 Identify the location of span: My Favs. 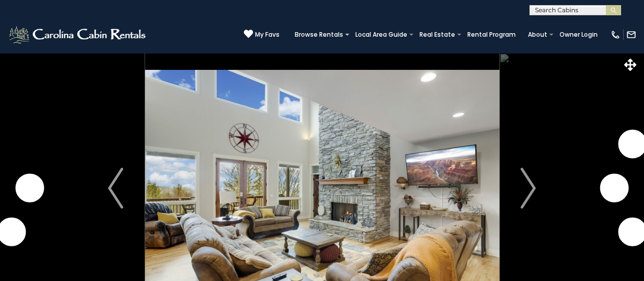
(267, 35).